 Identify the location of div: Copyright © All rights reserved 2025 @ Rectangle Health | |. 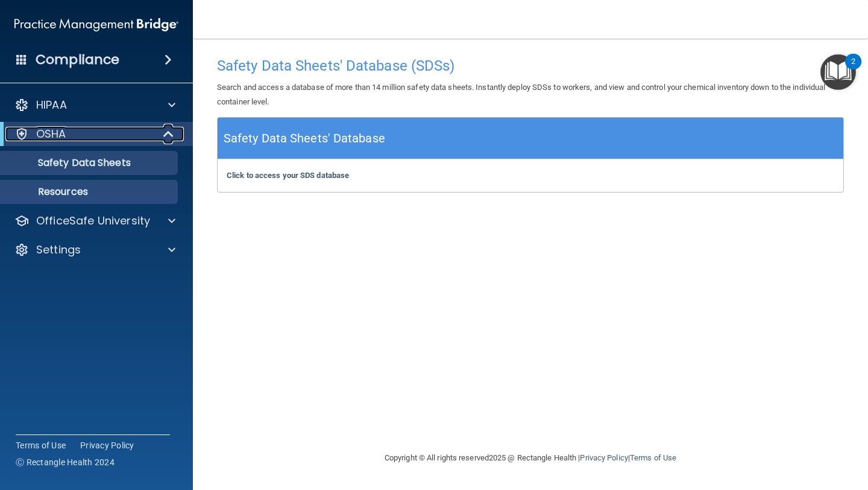
(530, 458).